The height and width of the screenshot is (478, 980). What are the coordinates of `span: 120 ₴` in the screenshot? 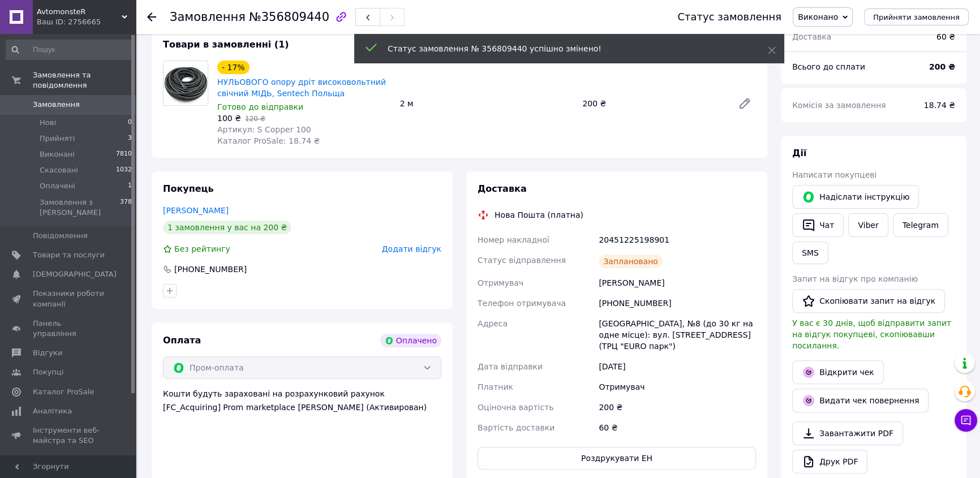 It's located at (255, 119).